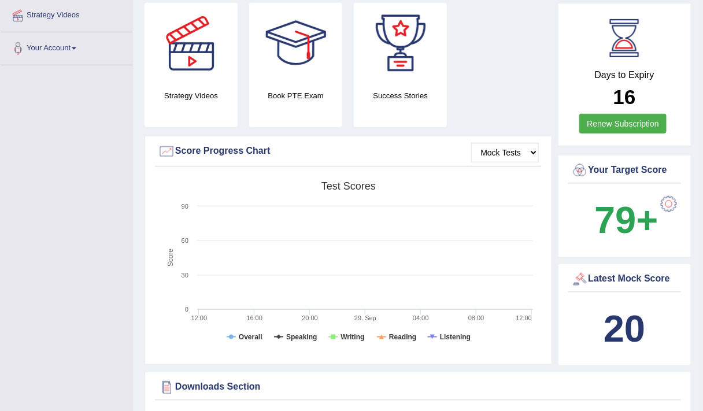 This screenshot has height=411, width=703. Describe the element at coordinates (353, 337) in the screenshot. I see `tspan: Writing` at that location.